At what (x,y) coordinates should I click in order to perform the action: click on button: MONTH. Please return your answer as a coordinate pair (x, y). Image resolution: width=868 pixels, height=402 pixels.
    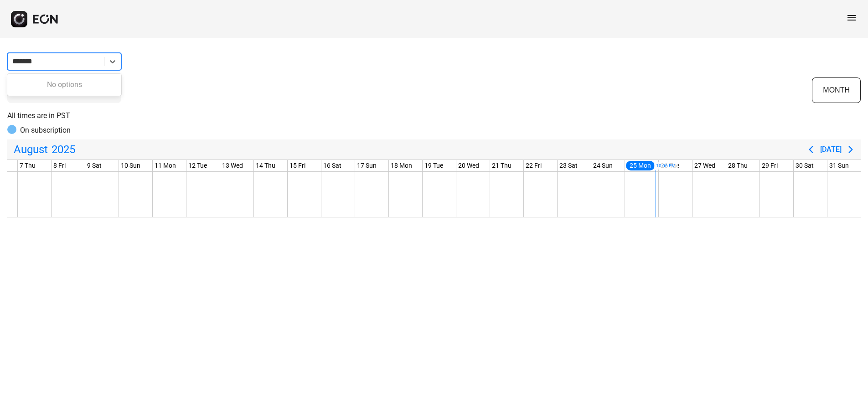
    Looking at the image, I should click on (836, 90).